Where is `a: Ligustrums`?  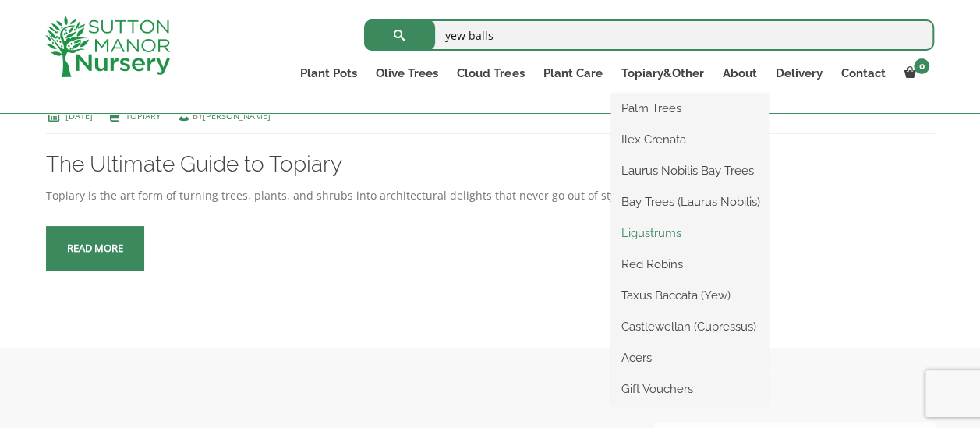
a: Ligustrums is located at coordinates (691, 233).